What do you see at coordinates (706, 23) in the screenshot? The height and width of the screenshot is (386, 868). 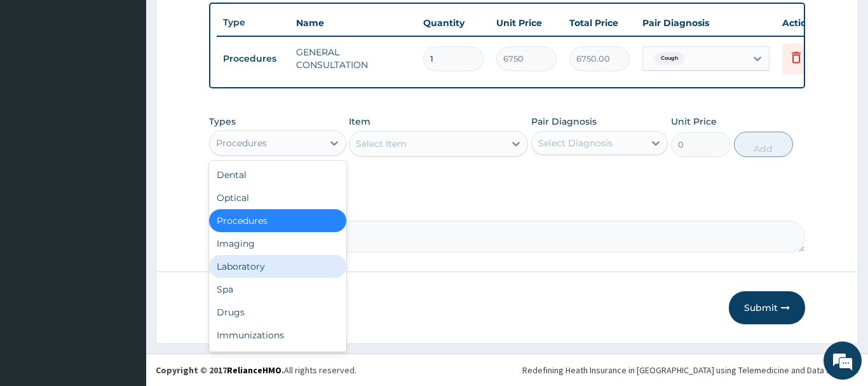 I see `th: Pair Diagnosis` at bounding box center [706, 23].